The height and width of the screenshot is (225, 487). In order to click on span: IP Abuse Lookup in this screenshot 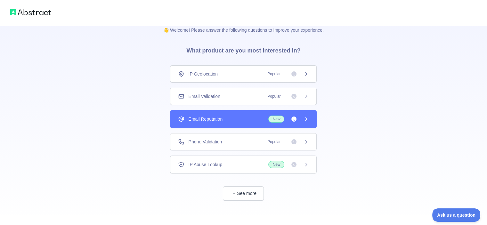, I will do `click(205, 164)`.